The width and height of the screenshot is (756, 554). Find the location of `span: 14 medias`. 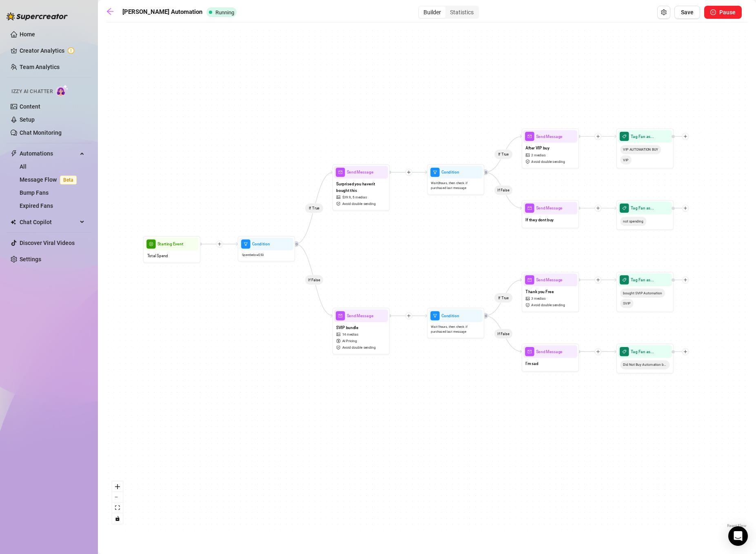

span: 14 medias is located at coordinates (350, 334).